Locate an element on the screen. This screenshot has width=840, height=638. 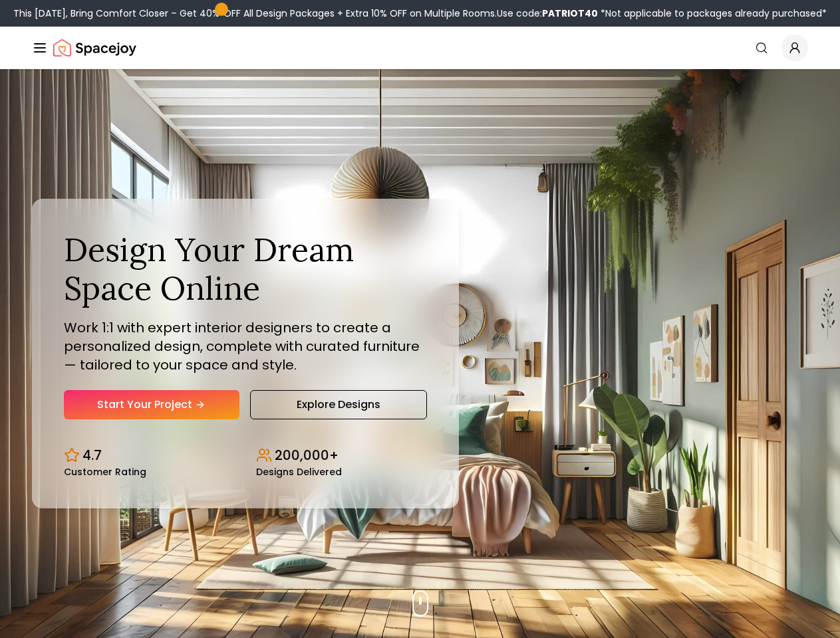
a: Spacejoy is located at coordinates (94, 48).